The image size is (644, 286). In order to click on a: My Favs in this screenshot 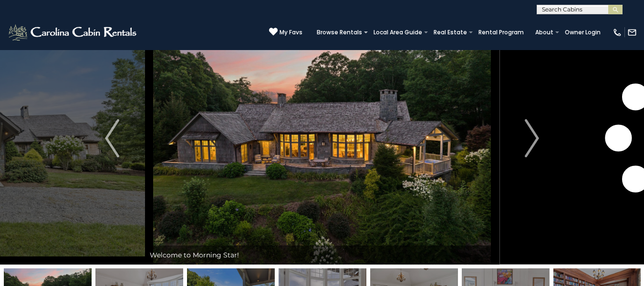, I will do `click(286, 32)`.